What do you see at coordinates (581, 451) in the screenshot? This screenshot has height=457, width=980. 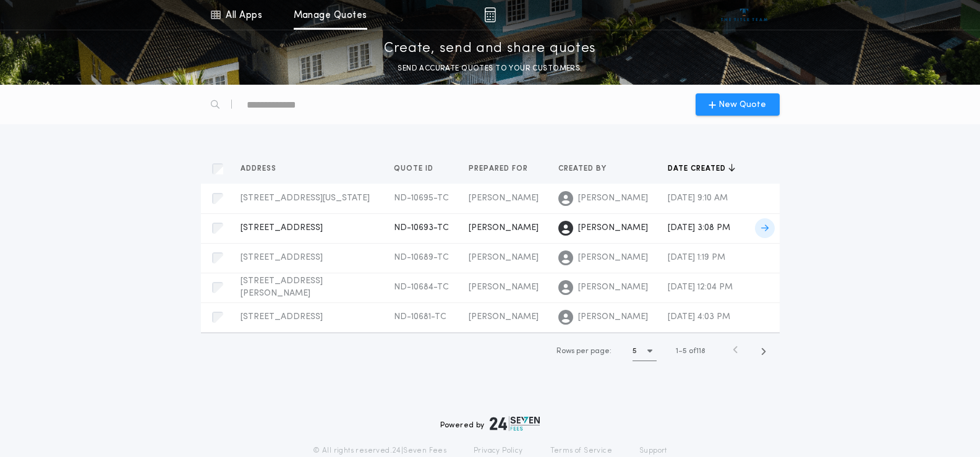 I see `a: Terms of Service` at bounding box center [581, 451].